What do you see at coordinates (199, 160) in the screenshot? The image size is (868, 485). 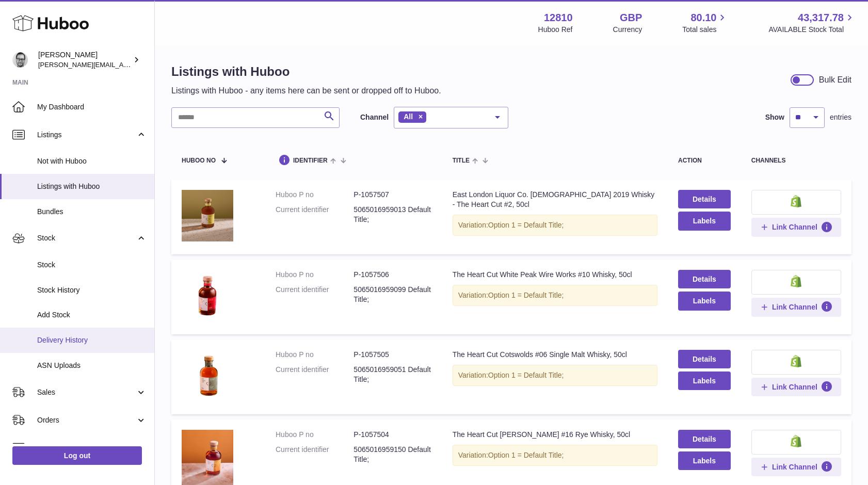 I see `span: Huboo no` at bounding box center [199, 160].